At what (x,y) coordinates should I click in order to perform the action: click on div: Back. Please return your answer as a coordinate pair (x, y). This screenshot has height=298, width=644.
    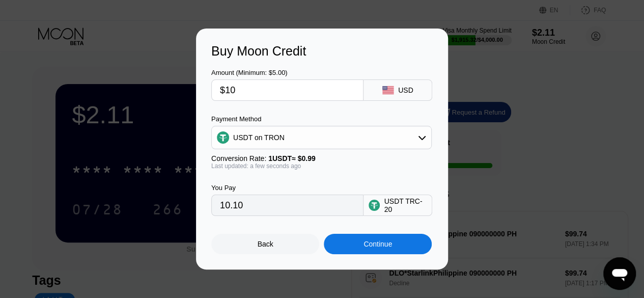
    Looking at the image, I should click on (265, 244).